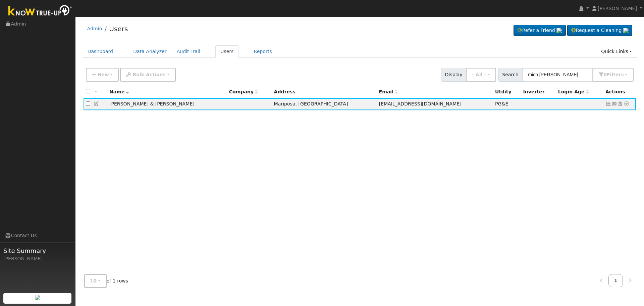 The image size is (644, 306). I want to click on input: Search, so click(557, 75).